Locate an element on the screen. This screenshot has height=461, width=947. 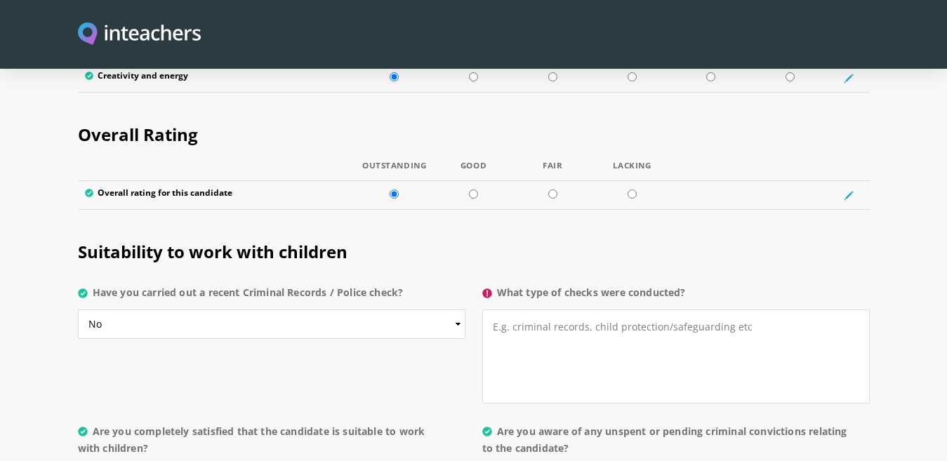
th: Good is located at coordinates (473, 171).